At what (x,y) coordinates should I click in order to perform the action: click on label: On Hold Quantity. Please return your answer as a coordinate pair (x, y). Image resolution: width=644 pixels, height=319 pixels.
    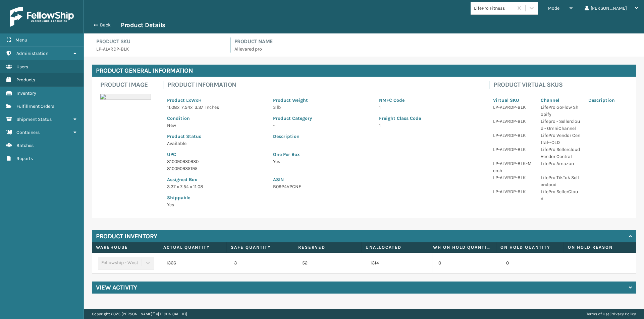
    Looking at the image, I should click on (529, 248).